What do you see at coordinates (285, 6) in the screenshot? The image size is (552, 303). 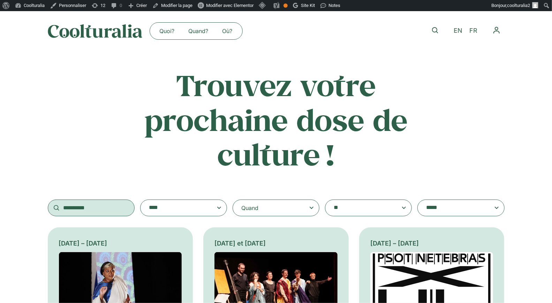 I see `div: OK` at bounding box center [285, 6].